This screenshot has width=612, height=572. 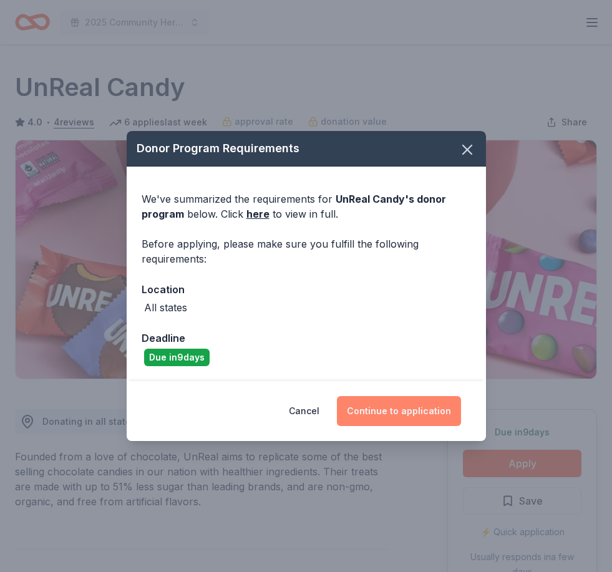 What do you see at coordinates (306, 252) in the screenshot?
I see `div: Before applying, please make sure you fulfill the following requirements:` at bounding box center [306, 252].